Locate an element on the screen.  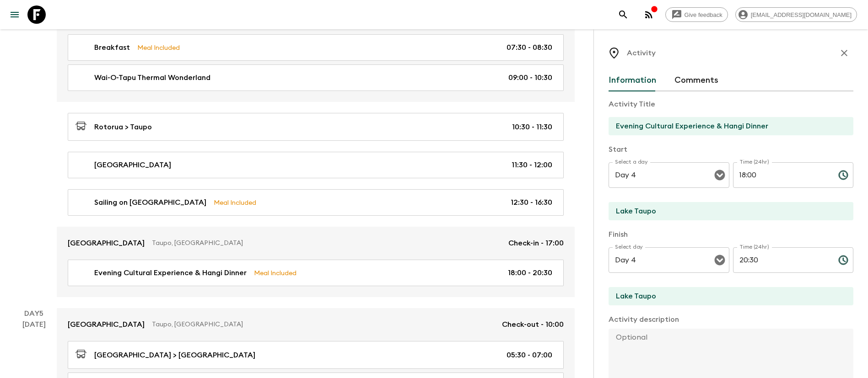
input: E.g Hozuagawa boat tour is located at coordinates (727, 126).